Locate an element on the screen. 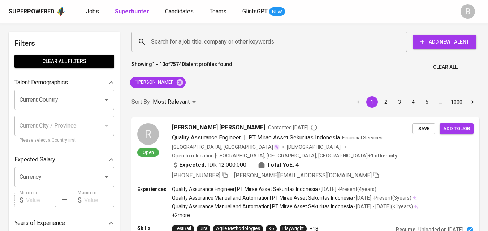  span: Teams is located at coordinates (218, 11).